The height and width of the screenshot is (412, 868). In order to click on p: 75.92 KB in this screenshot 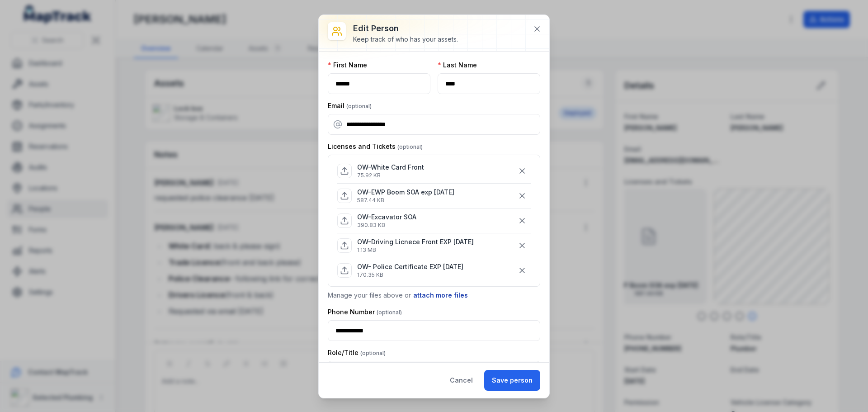, I will do `click(391, 176)`.